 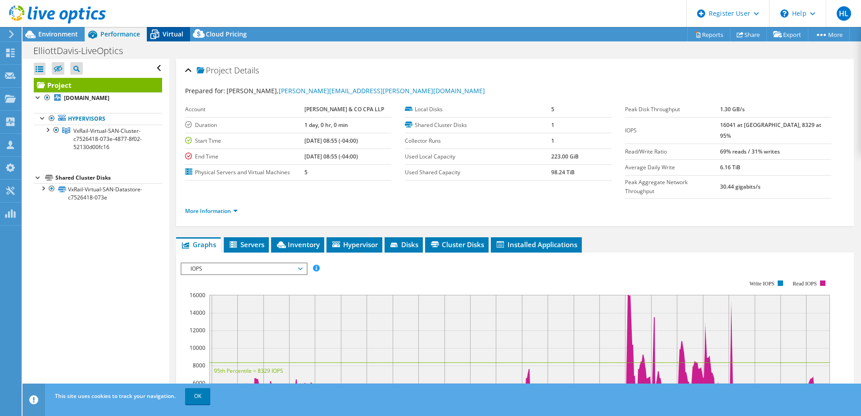 What do you see at coordinates (298, 245) in the screenshot?
I see `span: Inventory` at bounding box center [298, 245].